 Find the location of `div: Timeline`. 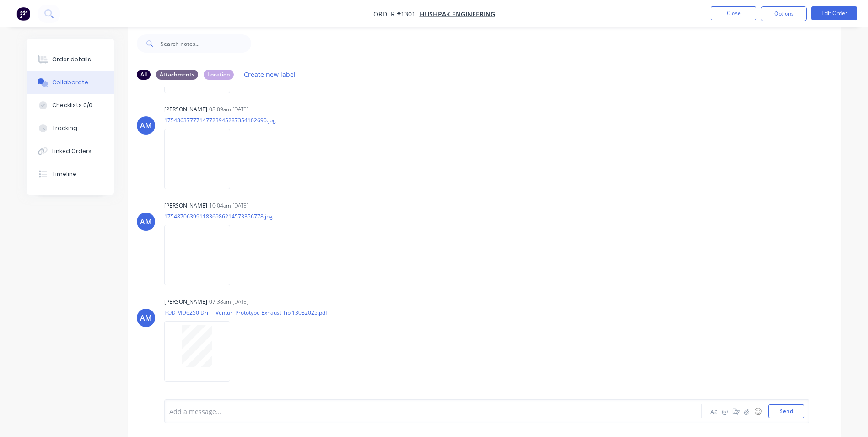

div: Timeline is located at coordinates (64, 174).